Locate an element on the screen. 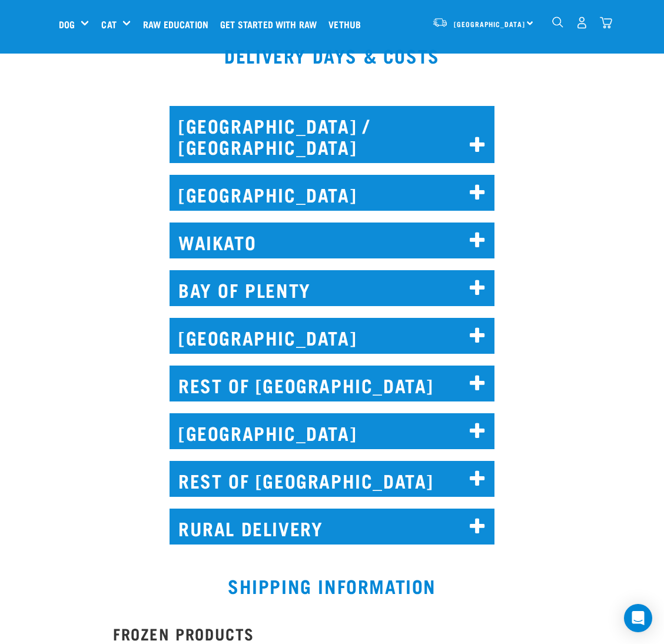  h2: WAIKATO is located at coordinates (332, 240).